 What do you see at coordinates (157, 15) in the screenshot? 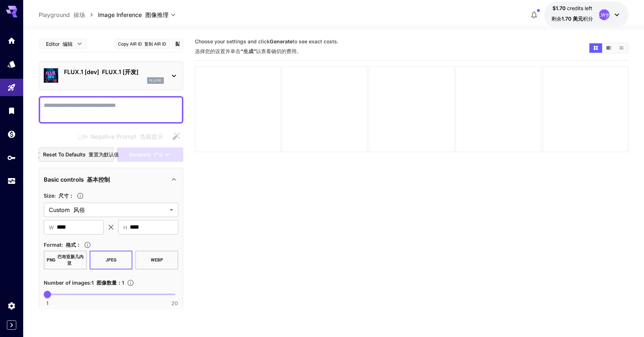
I see `font: 图像推理` at bounding box center [157, 15].